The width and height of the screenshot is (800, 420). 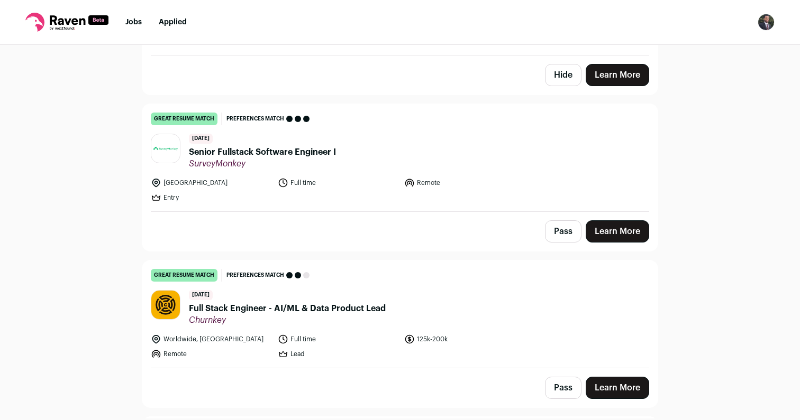 What do you see at coordinates (464, 340) in the screenshot?
I see `li: 125k-200k` at bounding box center [464, 340].